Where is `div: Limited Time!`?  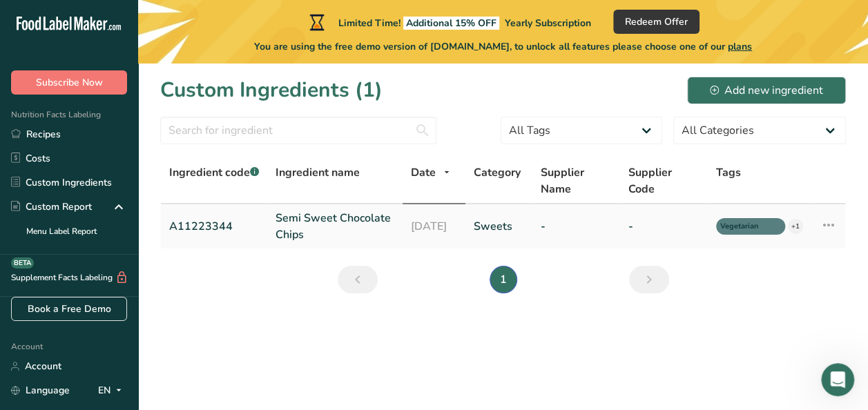 div: Limited Time! is located at coordinates (449, 22).